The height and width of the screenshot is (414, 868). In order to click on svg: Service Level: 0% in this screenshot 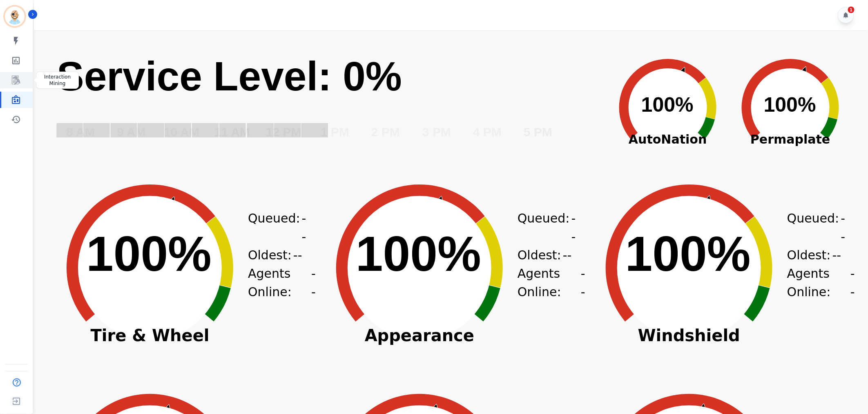, I will do `click(330, 101)`.